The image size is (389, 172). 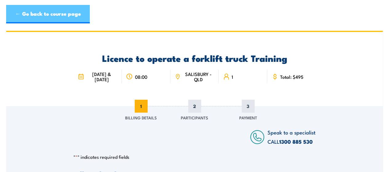 I want to click on span: Speak to a specialist CALL, so click(x=292, y=137).